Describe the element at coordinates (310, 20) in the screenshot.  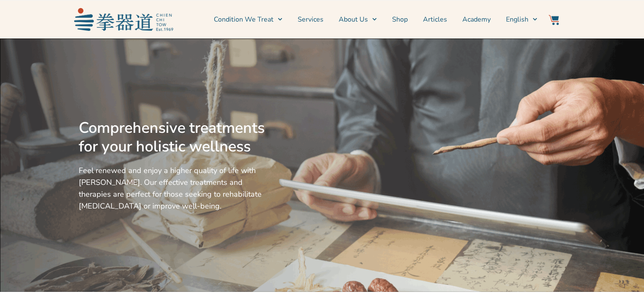
I see `a: Services` at that location.